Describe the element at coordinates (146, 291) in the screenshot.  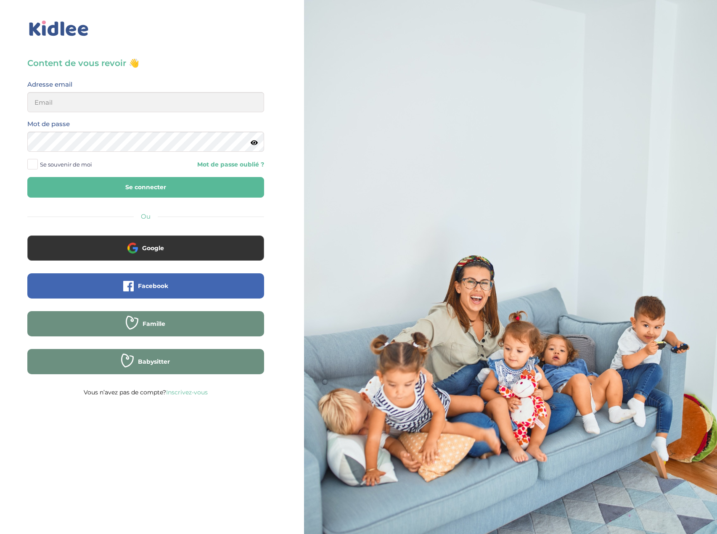
I see `a: Facebook` at that location.